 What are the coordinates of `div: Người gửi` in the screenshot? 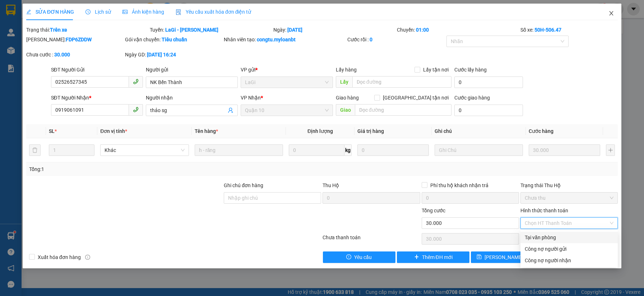 It's located at (192, 70).